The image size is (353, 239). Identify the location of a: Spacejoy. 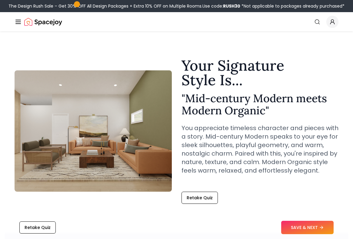
(43, 22).